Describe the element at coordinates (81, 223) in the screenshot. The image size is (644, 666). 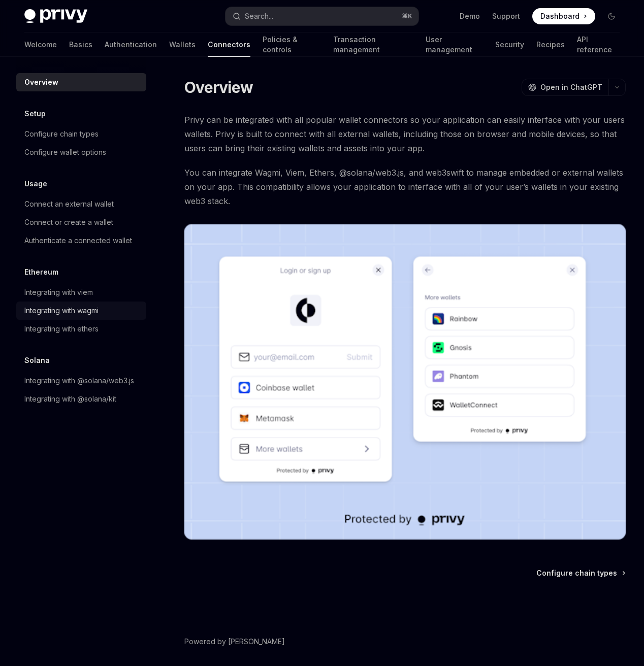
I see `a: Connect or create a wallet` at that location.